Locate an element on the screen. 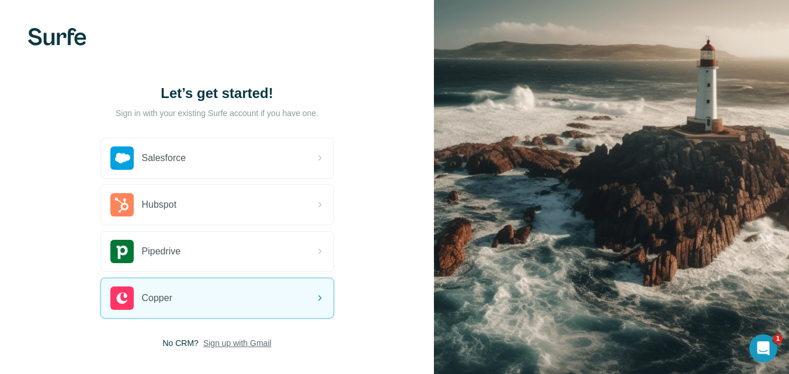 The width and height of the screenshot is (789, 374). p: Sign in with your existing Surfe account if you have one. is located at coordinates (217, 113).